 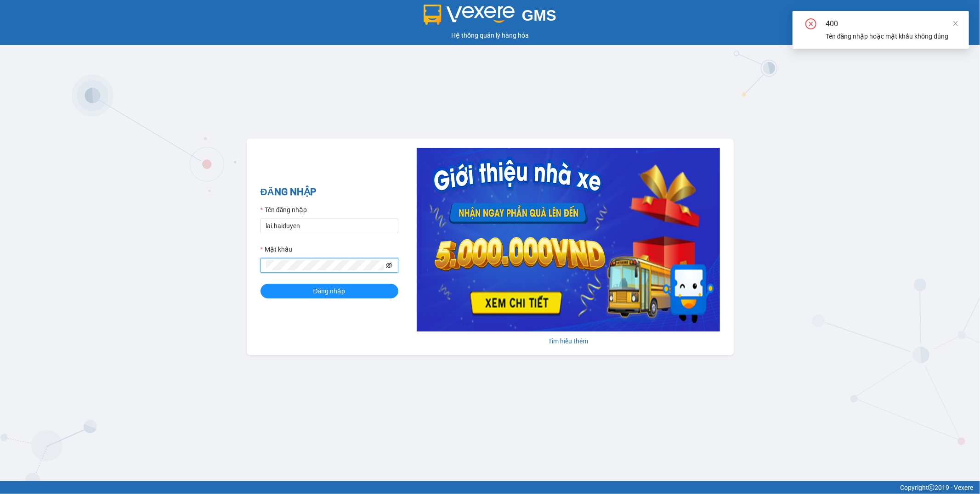 I want to click on img: logo 2, so click(x=469, y=14).